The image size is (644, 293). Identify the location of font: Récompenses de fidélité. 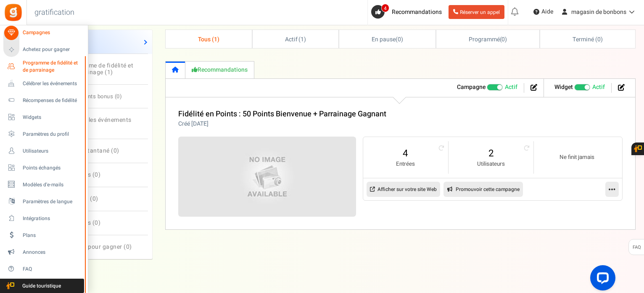
(49, 100).